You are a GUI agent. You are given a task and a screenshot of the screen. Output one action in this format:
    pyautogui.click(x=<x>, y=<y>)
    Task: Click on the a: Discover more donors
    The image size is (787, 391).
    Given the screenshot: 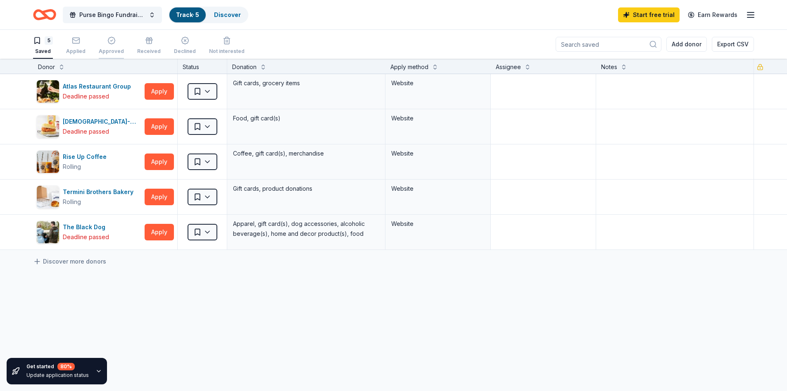 What is the action you would take?
    pyautogui.click(x=69, y=261)
    